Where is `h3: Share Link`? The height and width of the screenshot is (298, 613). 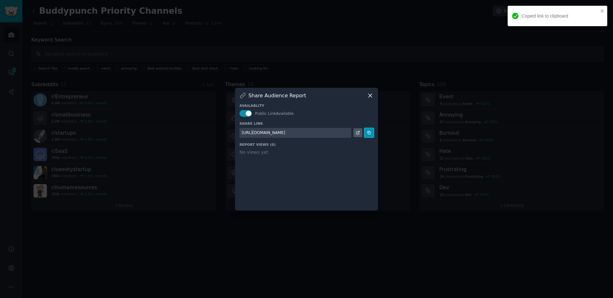 h3: Share Link is located at coordinates (306, 124).